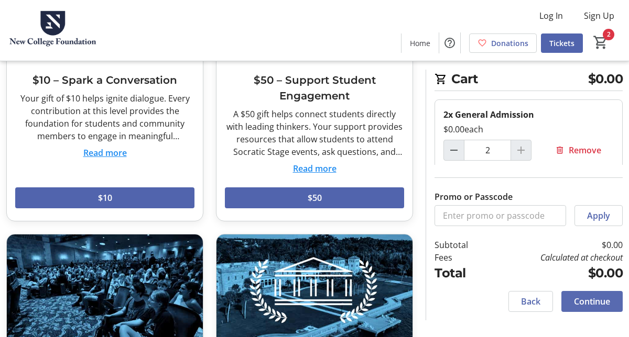 The height and width of the screenshot is (337, 629). What do you see at coordinates (500, 216) in the screenshot?
I see `input: Enter promo or passcode` at bounding box center [500, 216].